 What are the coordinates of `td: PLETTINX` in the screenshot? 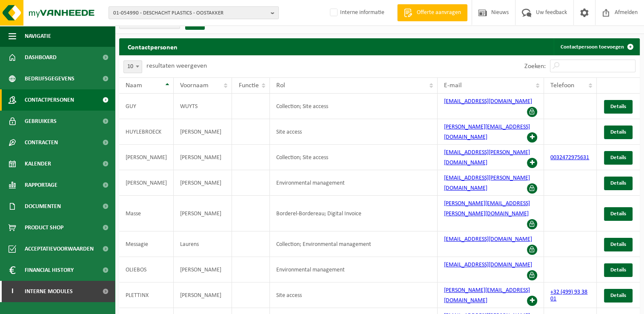 It's located at (146, 295).